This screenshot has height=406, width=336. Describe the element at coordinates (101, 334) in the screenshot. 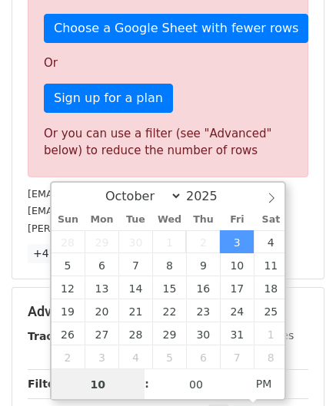

I see `span: October 27, 2025` at that location.